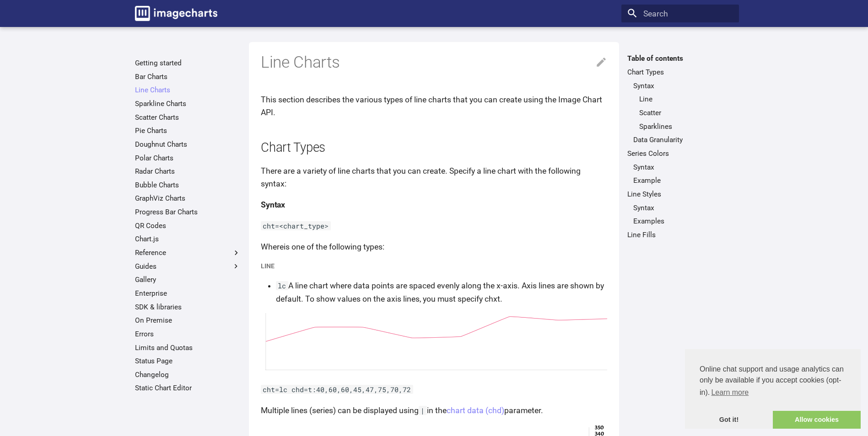 The width and height of the screenshot is (868, 436). Describe the element at coordinates (188, 172) in the screenshot. I see `a: Radar Charts` at that location.